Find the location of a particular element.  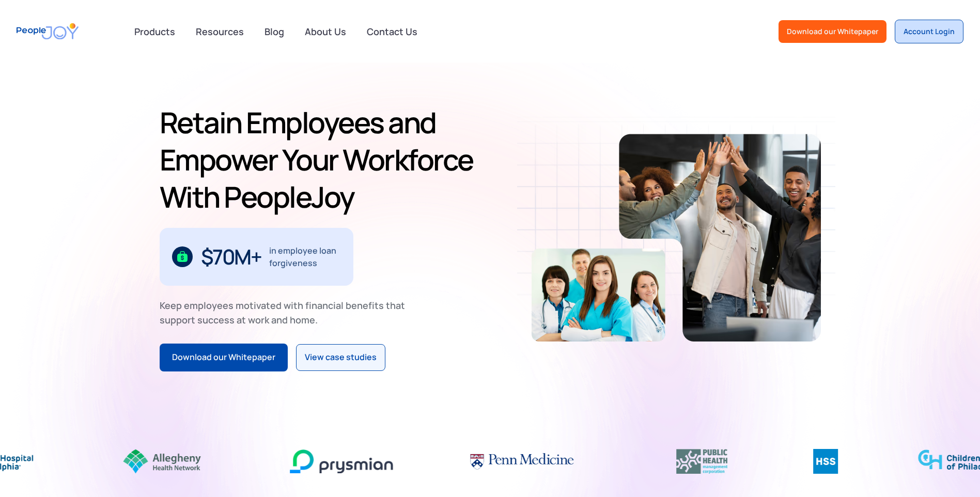

div: 1 / 3 is located at coordinates (256, 257).